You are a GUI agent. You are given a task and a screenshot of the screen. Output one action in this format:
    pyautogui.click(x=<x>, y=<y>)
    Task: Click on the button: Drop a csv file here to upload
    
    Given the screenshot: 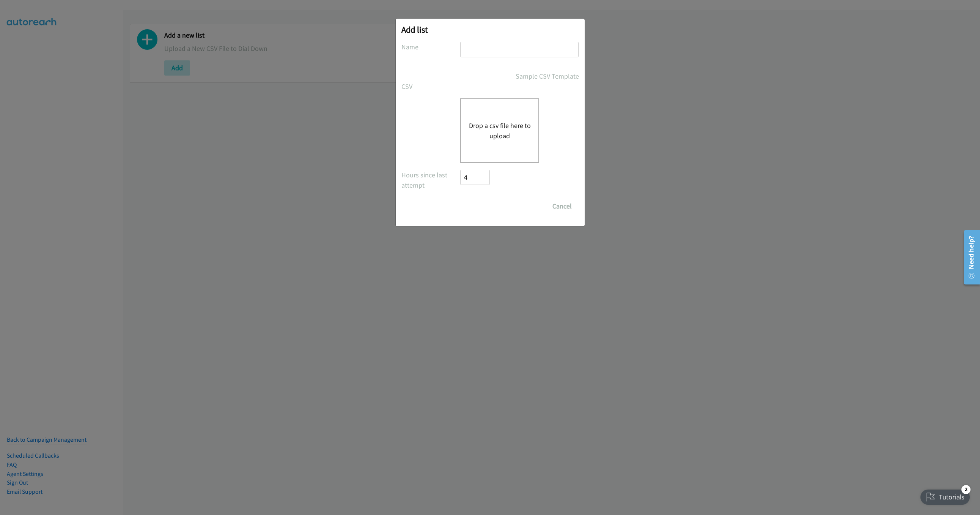 What is the action you would take?
    pyautogui.click(x=499, y=131)
    